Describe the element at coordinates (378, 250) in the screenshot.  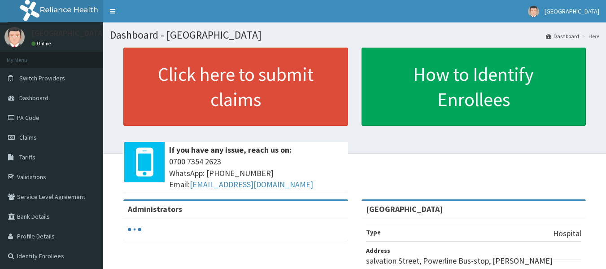
I see `b: Address` at that location.